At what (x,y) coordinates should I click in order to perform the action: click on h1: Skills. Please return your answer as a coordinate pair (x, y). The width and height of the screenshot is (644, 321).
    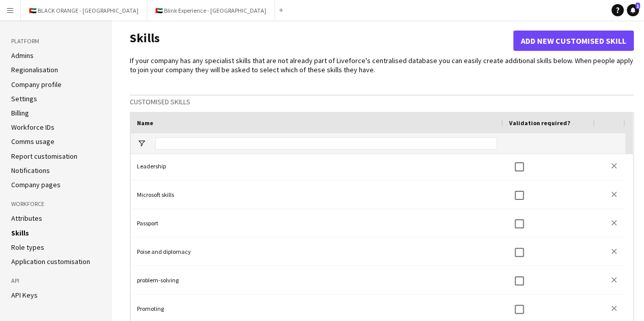
    Looking at the image, I should click on (321, 41).